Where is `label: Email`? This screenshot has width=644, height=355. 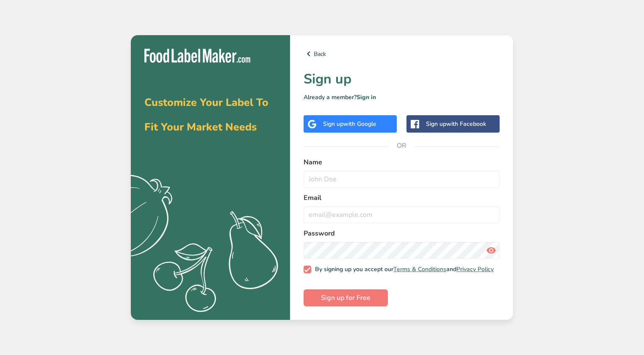
label: Email is located at coordinates (401, 198).